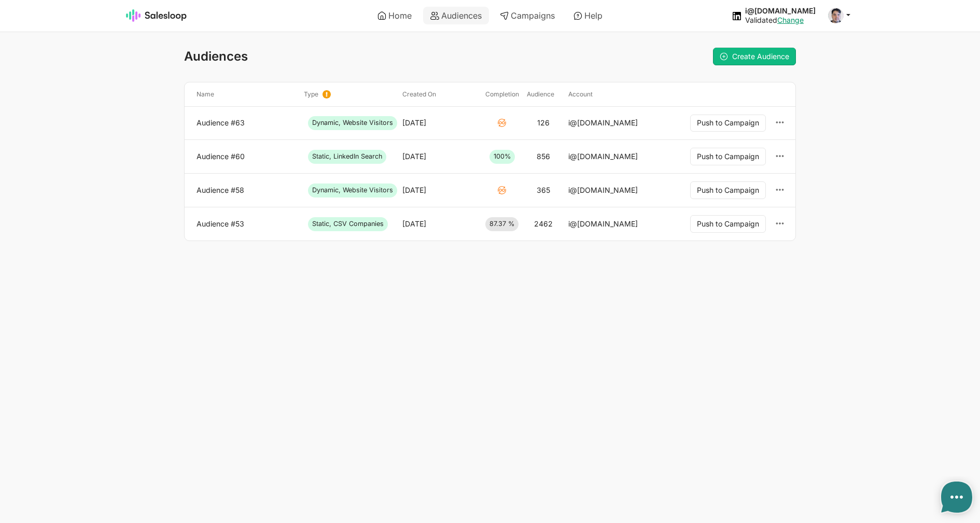 The image size is (980, 523). I want to click on a: Audience #63, so click(246, 123).